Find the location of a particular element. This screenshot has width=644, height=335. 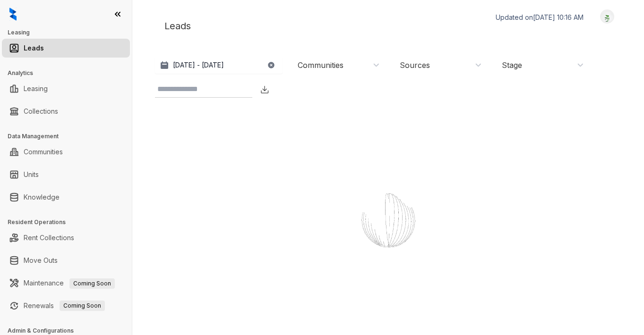

li: Maintenance is located at coordinates (66, 283).